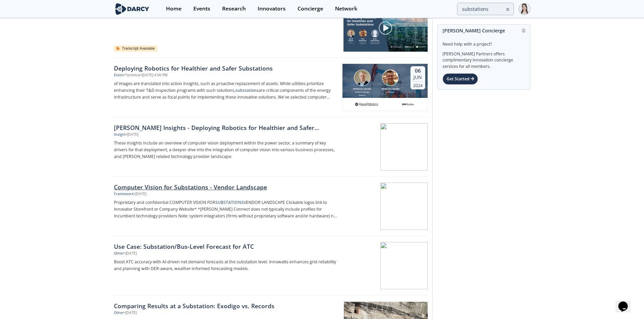 The width and height of the screenshot is (644, 319). I want to click on strong: SUBSTATIONS, so click(229, 202).